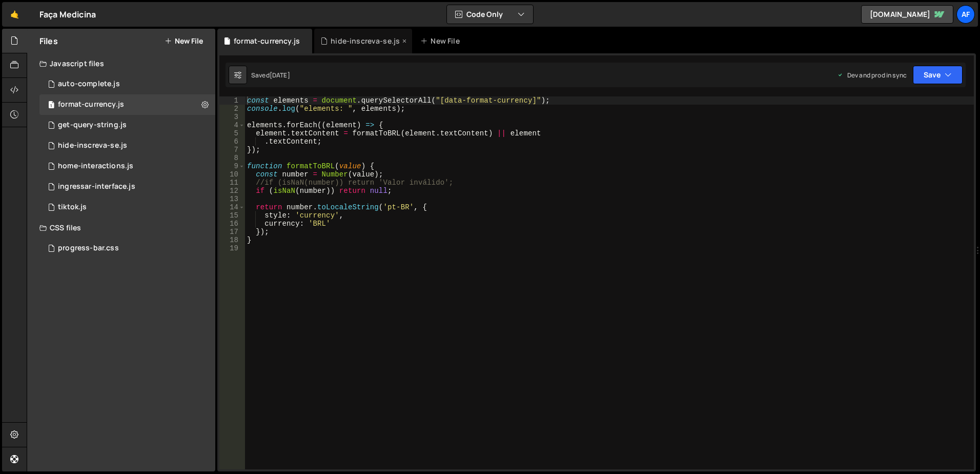  I want to click on div: 19, so click(232, 248).